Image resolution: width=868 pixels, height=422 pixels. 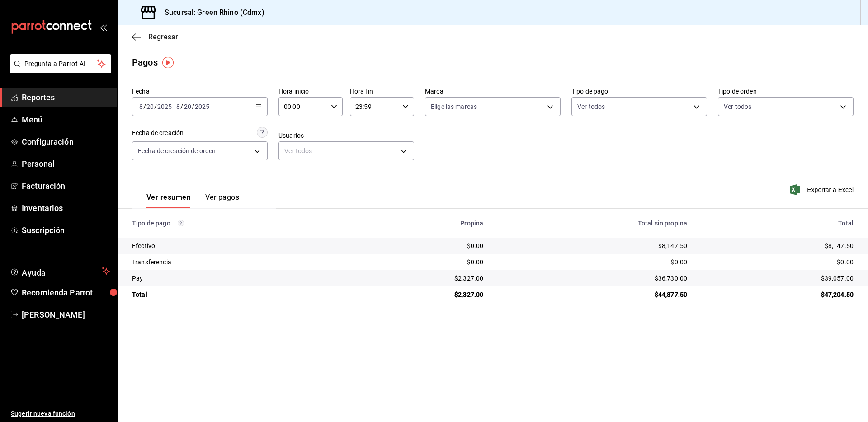 What do you see at coordinates (823, 189) in the screenshot?
I see `button: Exportar a Excel` at bounding box center [823, 189].